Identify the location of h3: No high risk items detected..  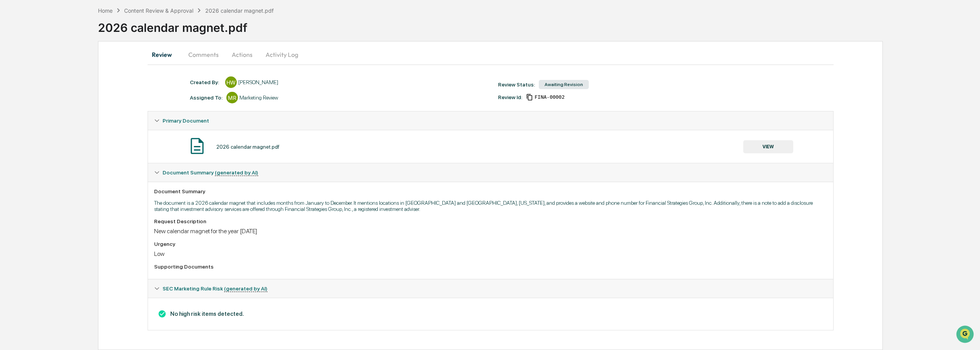
(490, 314).